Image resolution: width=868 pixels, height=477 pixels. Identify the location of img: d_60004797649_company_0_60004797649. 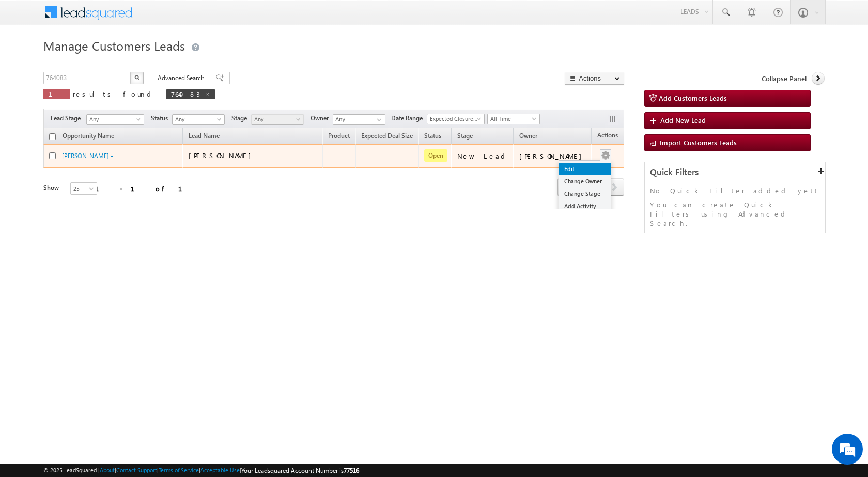
(30, 61).